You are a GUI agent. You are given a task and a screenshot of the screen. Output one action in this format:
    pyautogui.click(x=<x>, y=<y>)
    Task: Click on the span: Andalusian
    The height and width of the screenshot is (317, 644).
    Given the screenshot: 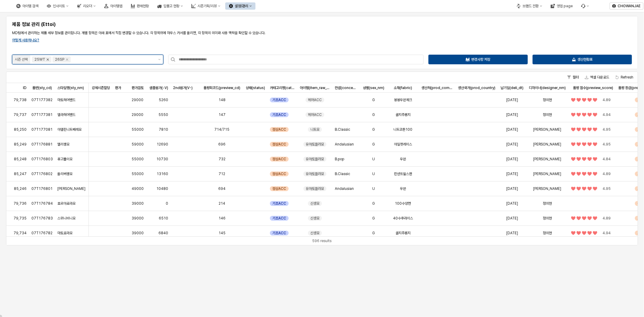 What is the action you would take?
    pyautogui.click(x=344, y=144)
    